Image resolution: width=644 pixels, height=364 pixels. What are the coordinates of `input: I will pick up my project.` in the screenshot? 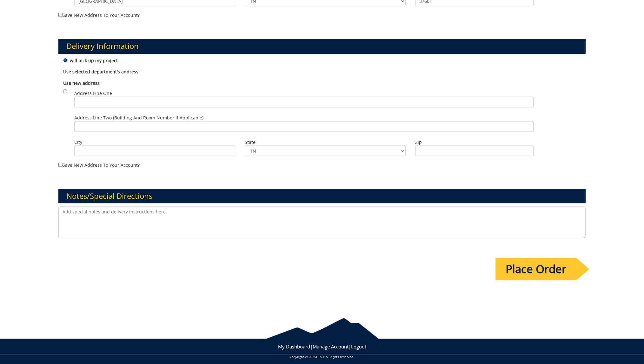 It's located at (65, 60).